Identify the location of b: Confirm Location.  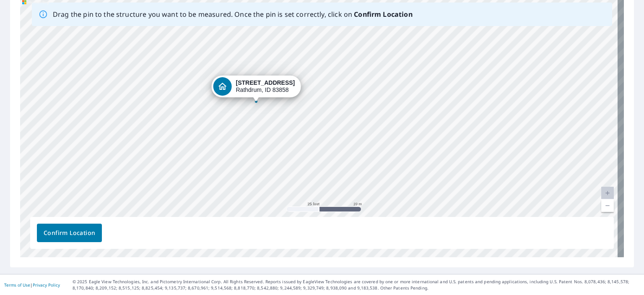
(383, 14).